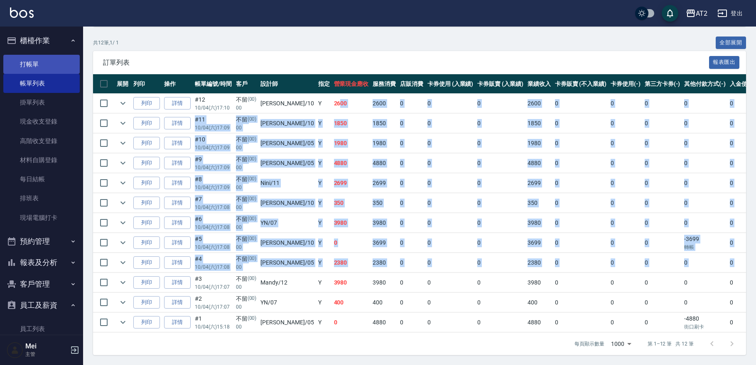  I want to click on div: AT2, so click(701, 13).